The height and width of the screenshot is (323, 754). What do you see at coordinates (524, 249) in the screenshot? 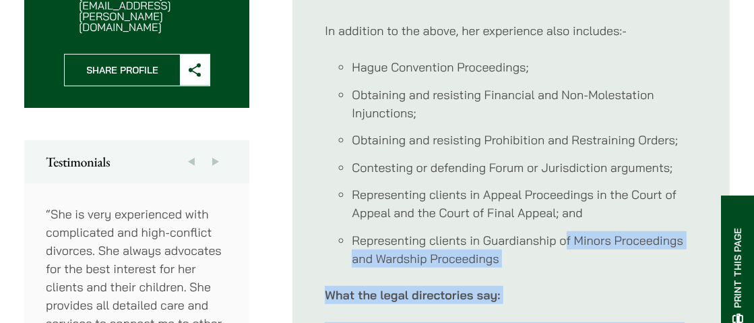
I see `li: Representing clients in Guardianship of Minors Proceedings and Wardship Proceedings` at bounding box center [524, 249].